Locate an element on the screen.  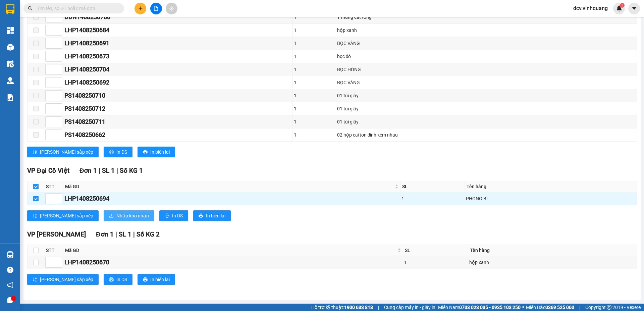
td: PS1408250710 is located at coordinates (178, 96).